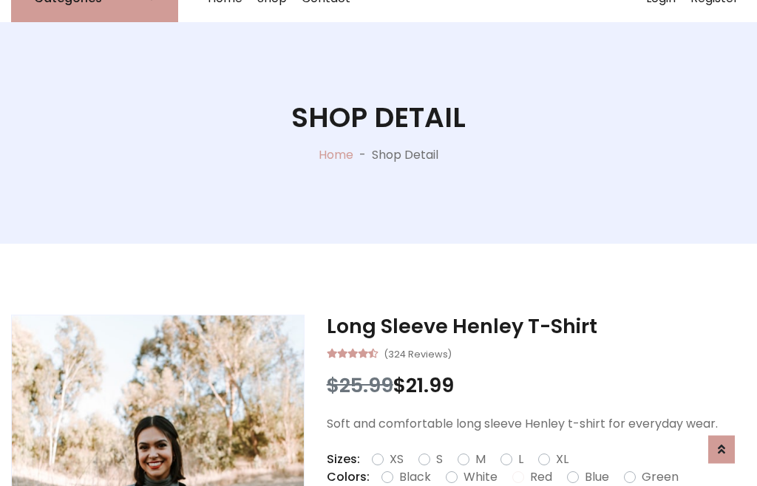 This screenshot has height=486, width=757. What do you see at coordinates (429, 385) in the screenshot?
I see `span: 21.99` at bounding box center [429, 385].